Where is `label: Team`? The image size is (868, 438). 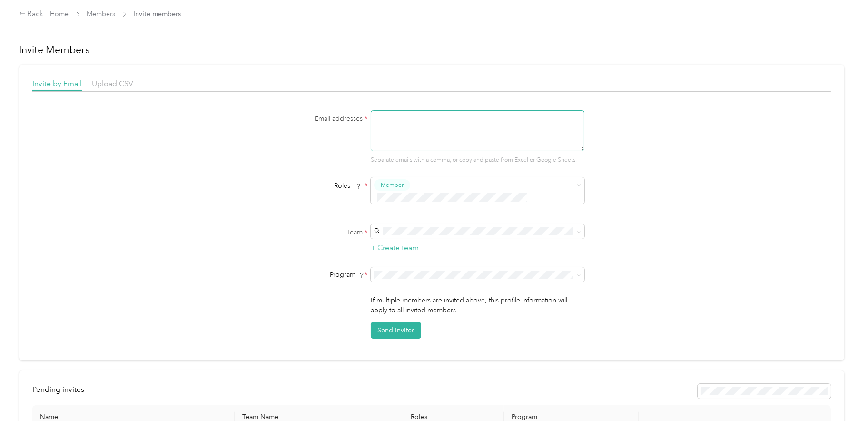
label: Team is located at coordinates (308, 232).